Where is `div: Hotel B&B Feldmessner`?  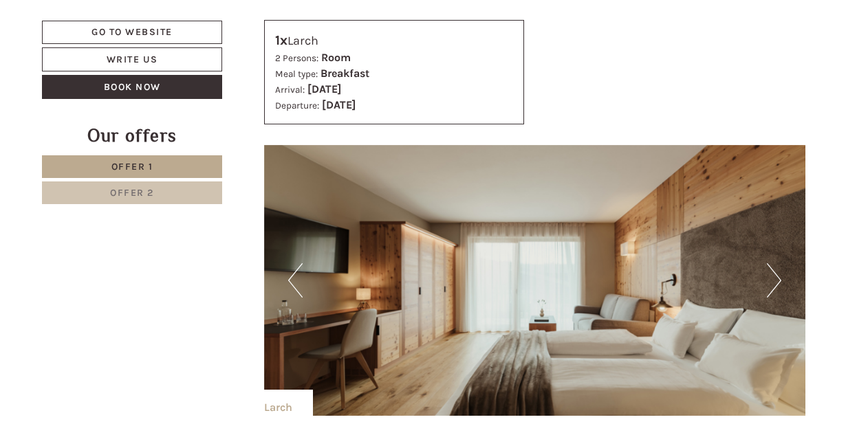 div: Hotel B&B Feldmessner is located at coordinates (90, 45).